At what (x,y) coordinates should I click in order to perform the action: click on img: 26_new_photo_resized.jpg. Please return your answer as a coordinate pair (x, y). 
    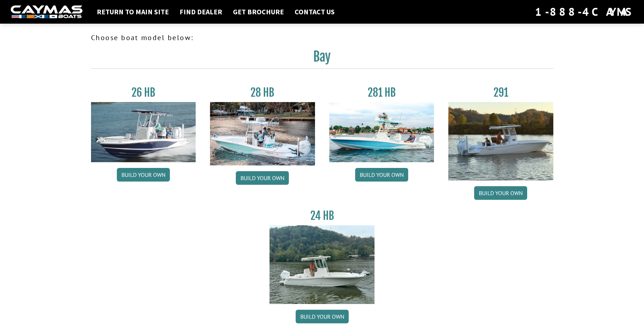
    Looking at the image, I should click on (143, 132).